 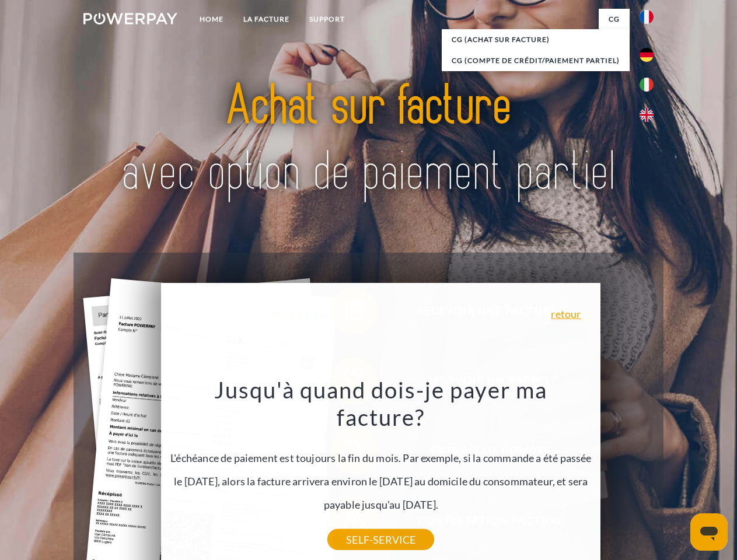 What do you see at coordinates (647, 115) in the screenshot?
I see `img: en` at bounding box center [647, 115].